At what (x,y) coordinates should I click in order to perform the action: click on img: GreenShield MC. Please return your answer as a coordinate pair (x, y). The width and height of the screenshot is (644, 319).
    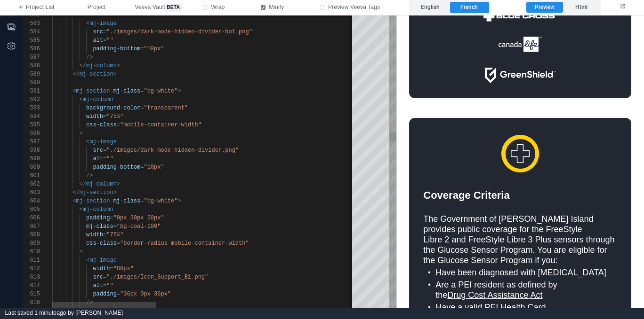
    Looking at the image, I should click on (124, 60).